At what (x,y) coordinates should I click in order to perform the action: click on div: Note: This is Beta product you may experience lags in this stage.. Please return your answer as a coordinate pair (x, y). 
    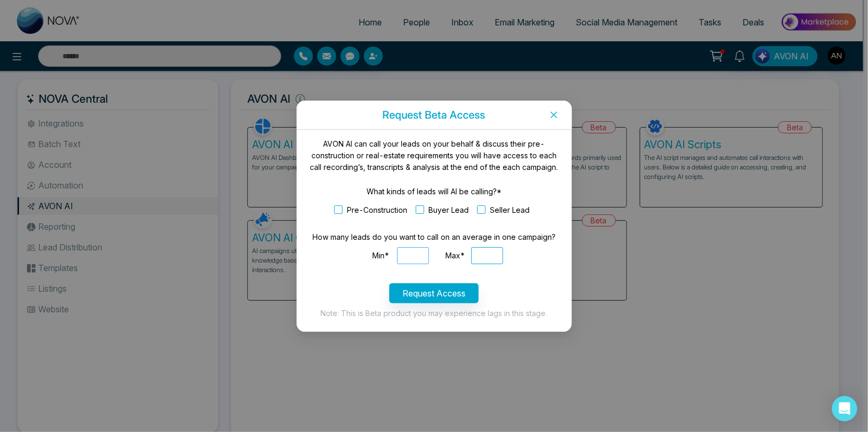
    Looking at the image, I should click on (435, 314).